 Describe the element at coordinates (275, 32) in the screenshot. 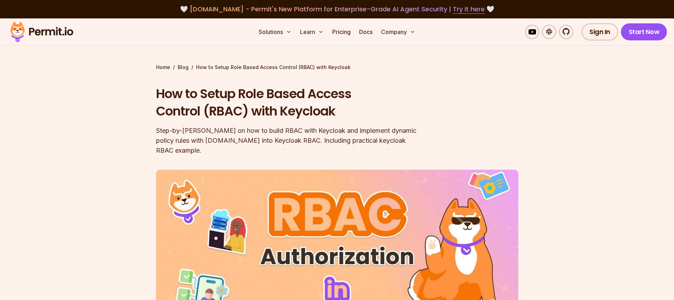

I see `button: Solutions` at that location.